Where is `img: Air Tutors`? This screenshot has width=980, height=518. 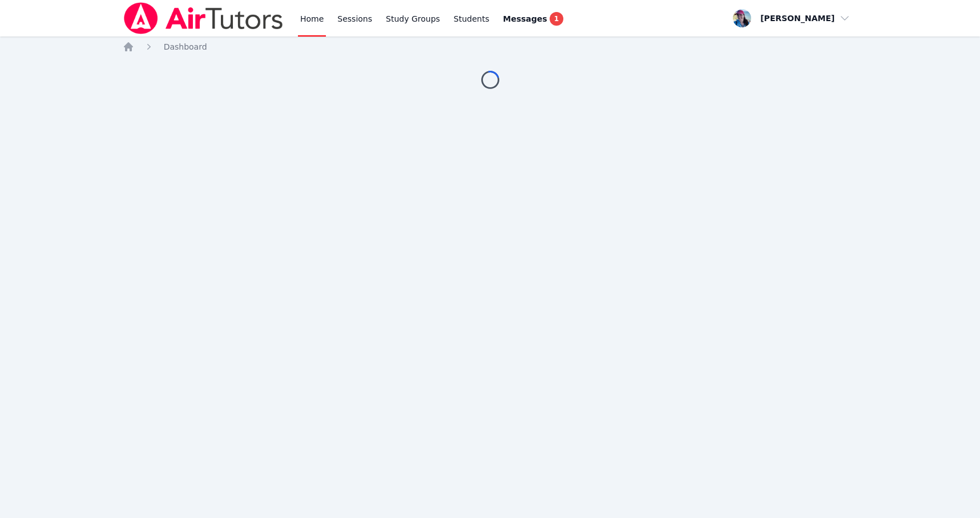
img: Air Tutors is located at coordinates (203, 18).